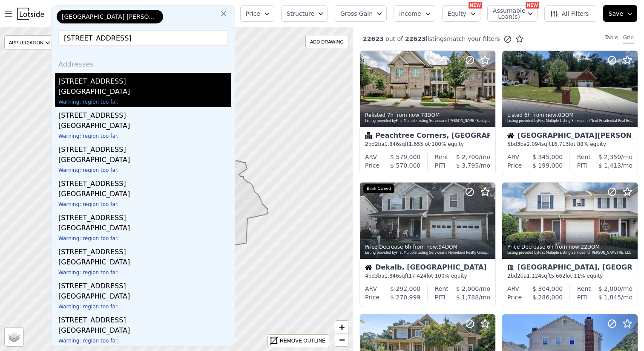  I want to click on span: $ 2,700, so click(468, 157).